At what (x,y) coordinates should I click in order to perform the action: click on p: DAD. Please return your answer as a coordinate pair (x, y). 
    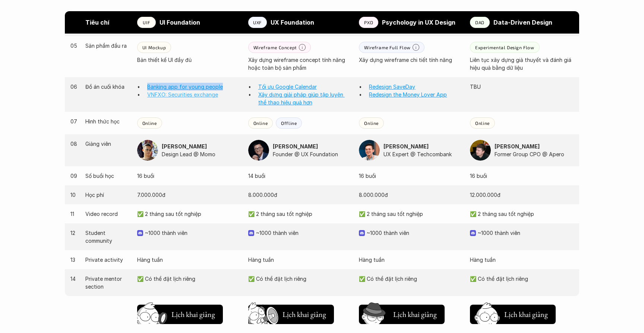
    Looking at the image, I should click on (480, 22).